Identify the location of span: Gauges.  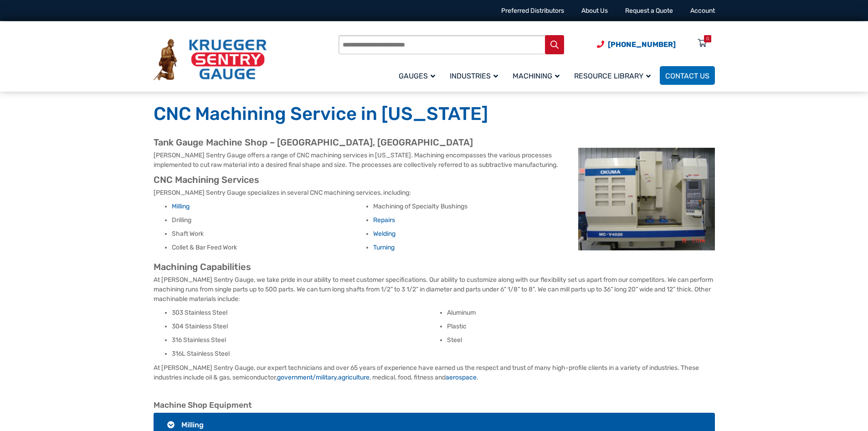
(417, 76).